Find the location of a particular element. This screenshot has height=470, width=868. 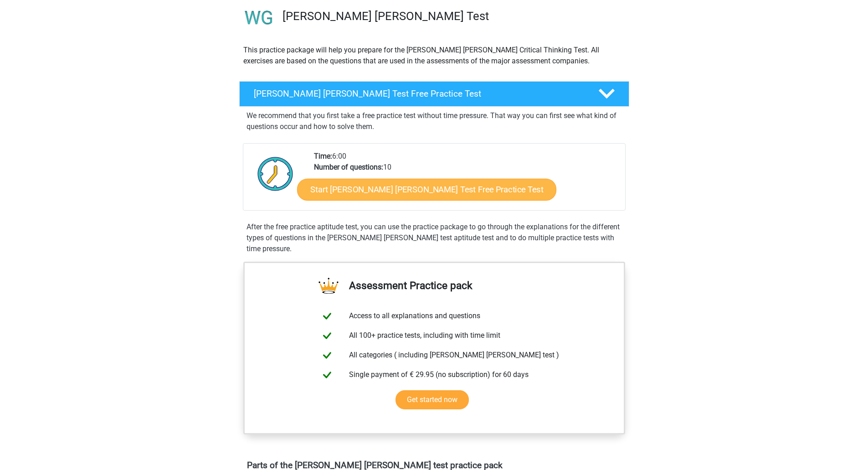

p: We recommend that you first take a free practice test without time pressure. That way you can fir... is located at coordinates (434, 122).